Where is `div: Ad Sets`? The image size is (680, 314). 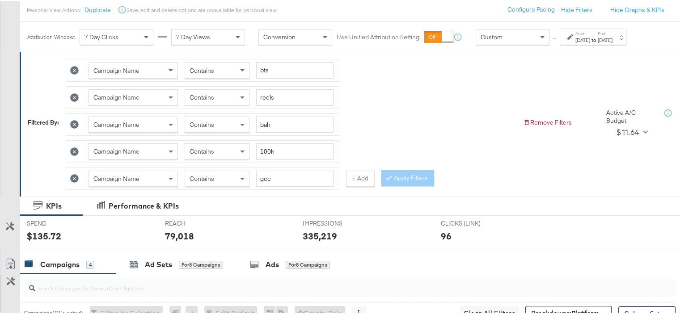 div: Ad Sets is located at coordinates (158, 263).